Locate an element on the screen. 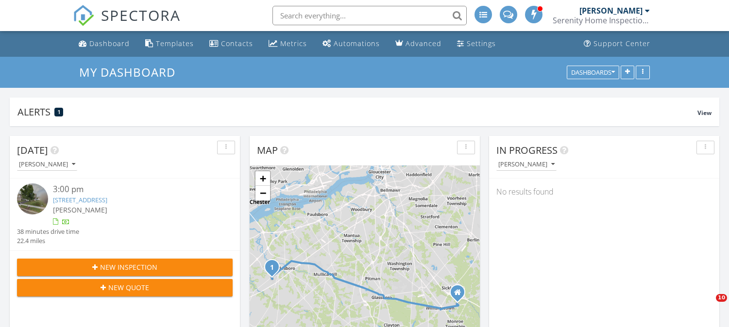  div: Alerts is located at coordinates (357, 112).